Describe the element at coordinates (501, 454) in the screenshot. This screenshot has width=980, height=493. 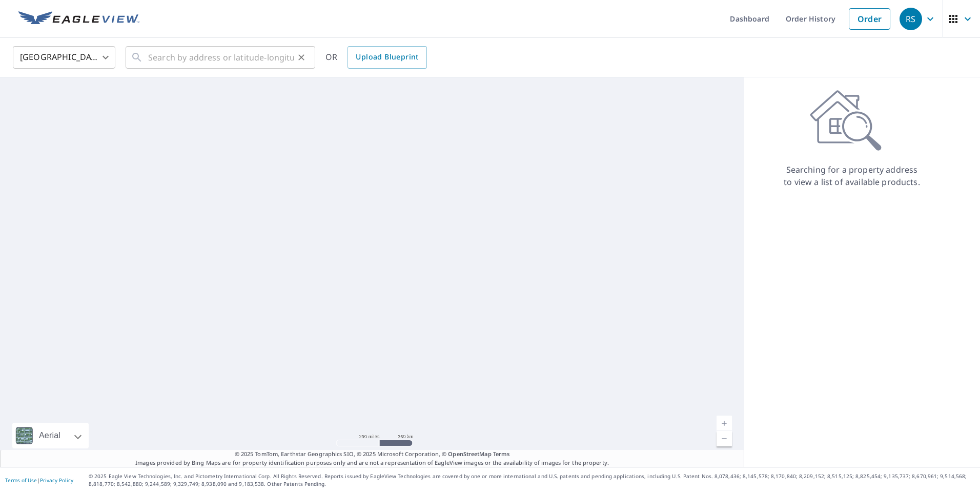
I see `a: Terms` at that location.